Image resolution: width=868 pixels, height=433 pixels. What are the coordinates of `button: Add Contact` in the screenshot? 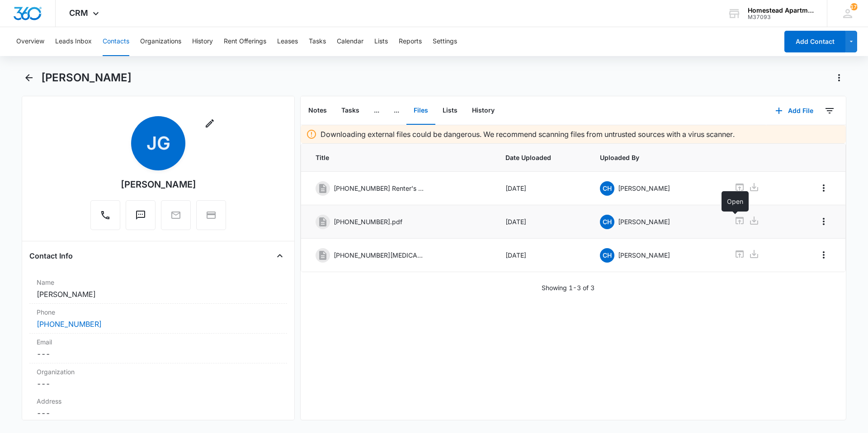 It's located at (814, 42).